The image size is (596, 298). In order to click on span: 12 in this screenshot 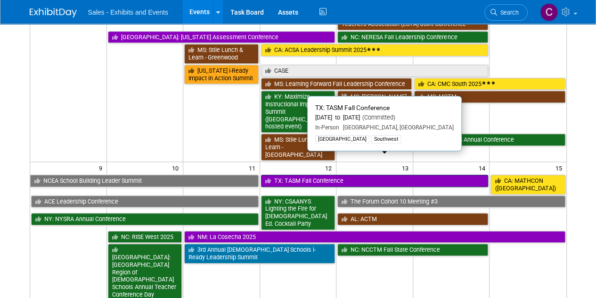, I will do `click(330, 167)`.